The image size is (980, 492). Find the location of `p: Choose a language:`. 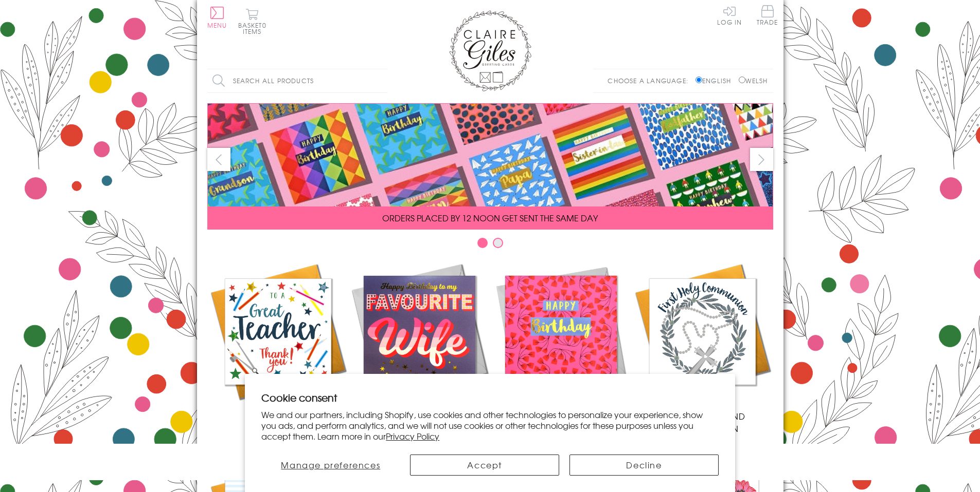

p: Choose a language: is located at coordinates (650, 81).